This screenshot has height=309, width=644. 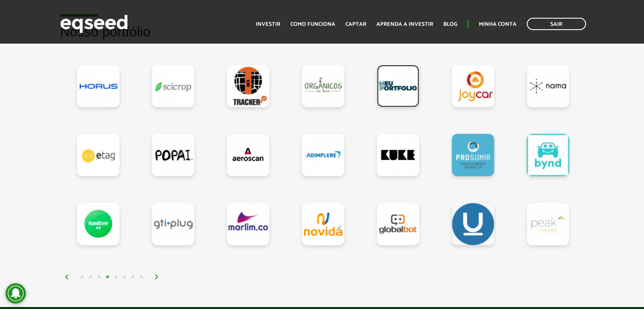 I want to click on a: Kuke, so click(x=398, y=155).